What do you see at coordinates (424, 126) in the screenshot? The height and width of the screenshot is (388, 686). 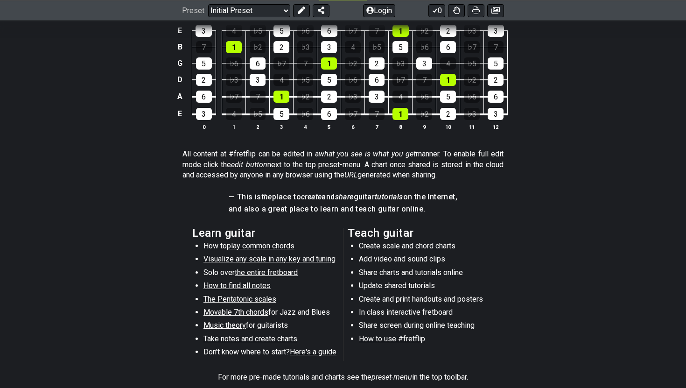 I see `th: 9` at bounding box center [424, 126].